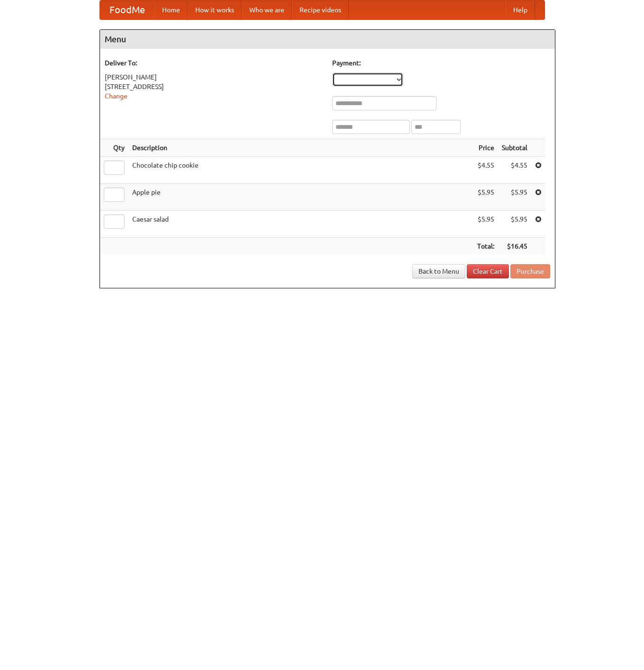  I want to click on a: Home, so click(171, 10).